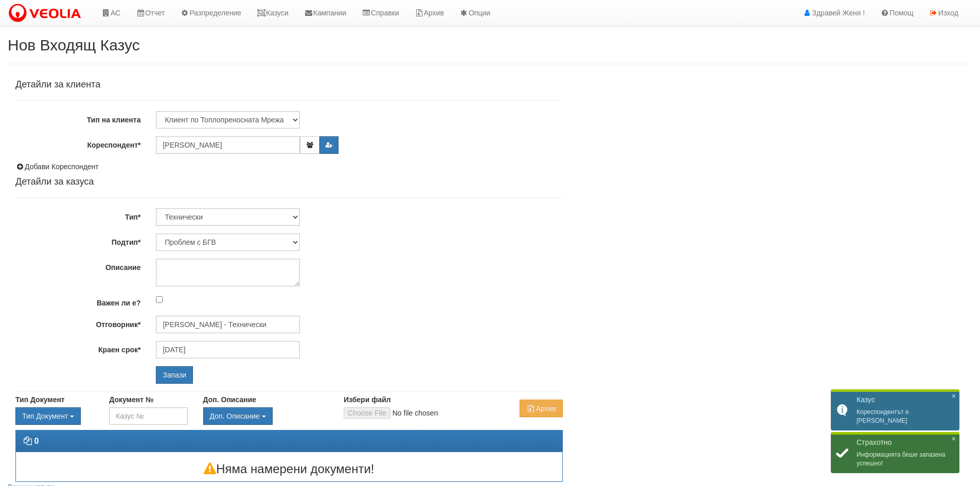 This screenshot has height=486, width=980. Describe the element at coordinates (45, 416) in the screenshot. I see `span: Тип Документ` at that location.